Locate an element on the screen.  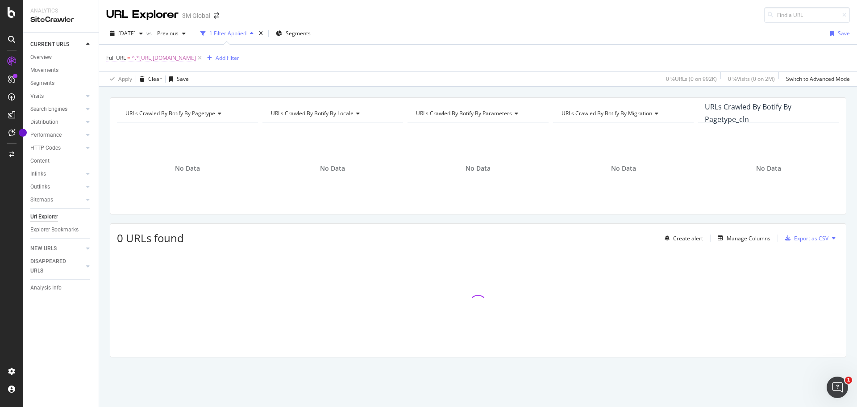
a: Content is located at coordinates (61, 161).